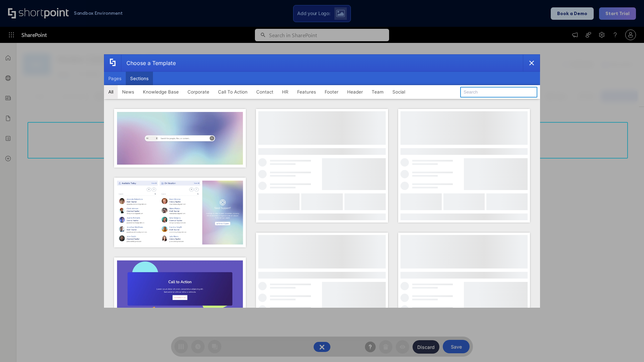 This screenshot has height=362, width=644. What do you see at coordinates (264, 92) in the screenshot?
I see `button: Contact` at bounding box center [264, 92].